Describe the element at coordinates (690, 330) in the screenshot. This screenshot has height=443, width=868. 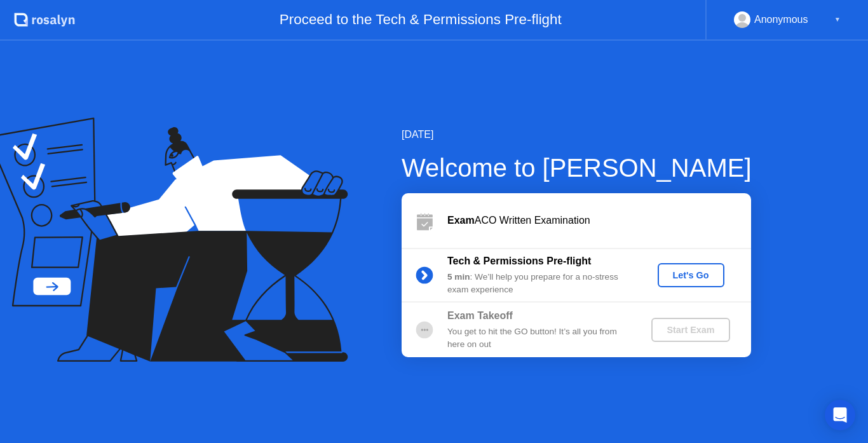
I see `button: Start Exam` at that location.